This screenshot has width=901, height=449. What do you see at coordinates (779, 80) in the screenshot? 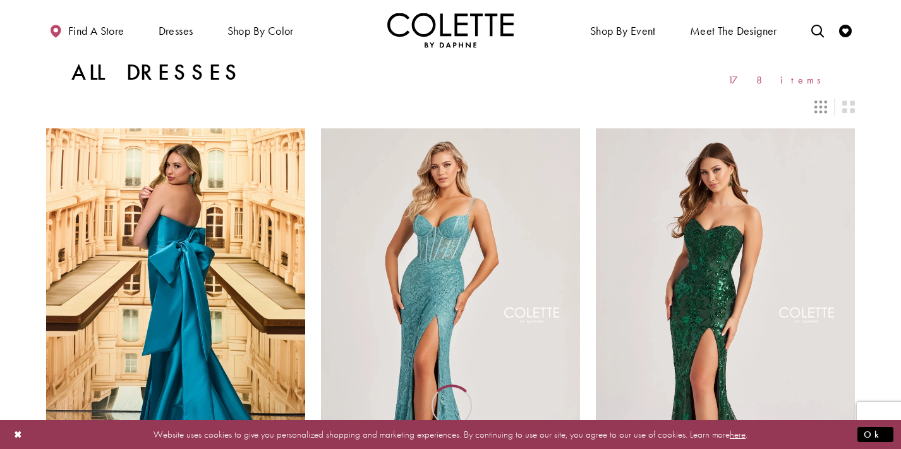
I see `span: 178 items` at bounding box center [779, 80].